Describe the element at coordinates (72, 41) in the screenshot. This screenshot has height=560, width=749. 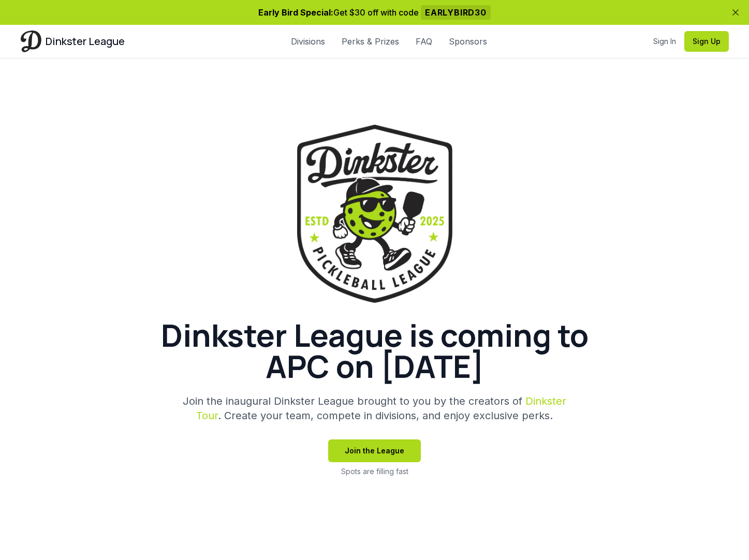
I see `a: Dinkster League` at that location.